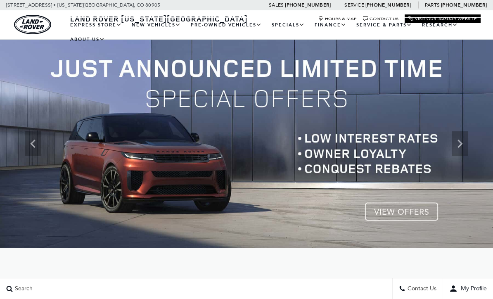 This screenshot has width=493, height=299. I want to click on a: Contact Us, so click(381, 19).